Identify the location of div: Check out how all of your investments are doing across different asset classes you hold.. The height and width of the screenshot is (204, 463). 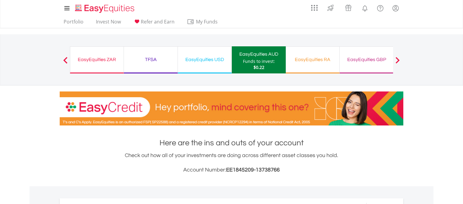
(232, 163).